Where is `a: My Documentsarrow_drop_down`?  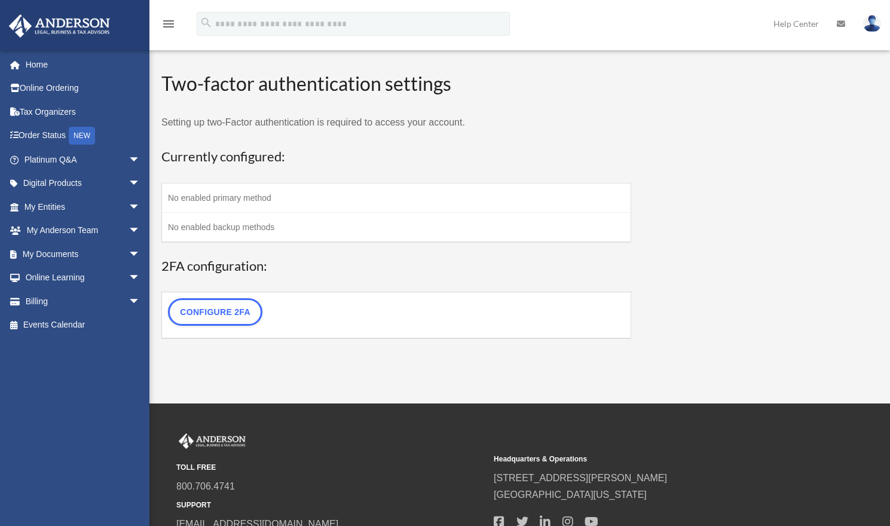
a: My Documentsarrow_drop_down is located at coordinates (83, 254).